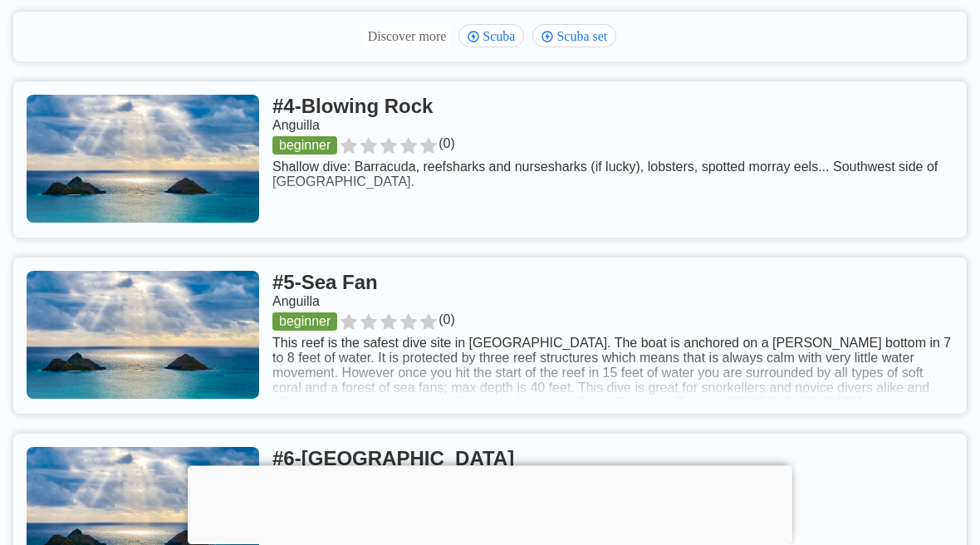 This screenshot has width=980, height=545. Describe the element at coordinates (501, 37) in the screenshot. I see `span: Scuba` at that location.